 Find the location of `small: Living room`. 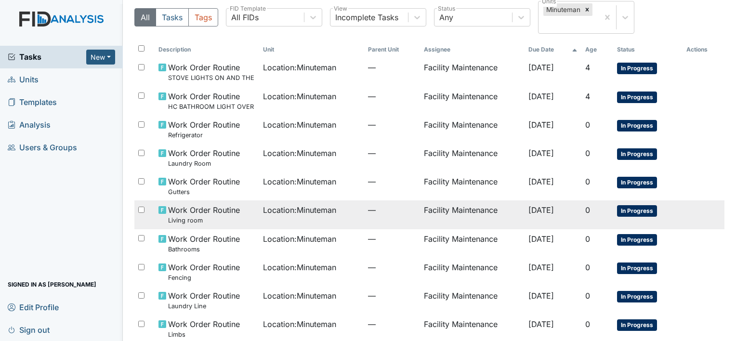

small: Living room is located at coordinates (204, 220).